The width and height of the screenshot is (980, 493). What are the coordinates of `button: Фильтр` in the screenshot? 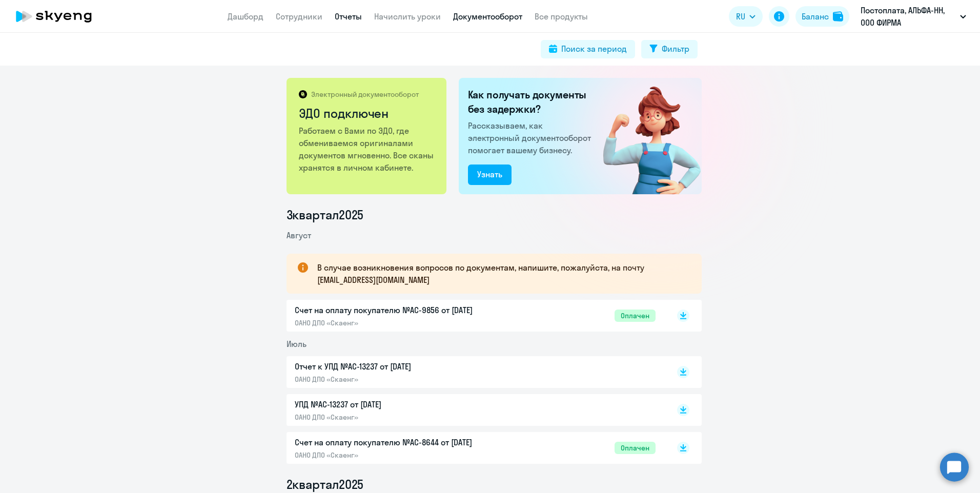 It's located at (669, 49).